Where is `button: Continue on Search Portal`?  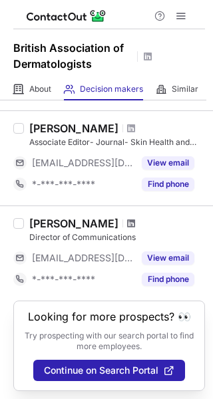 button: Continue on Search Portal is located at coordinates (109, 371).